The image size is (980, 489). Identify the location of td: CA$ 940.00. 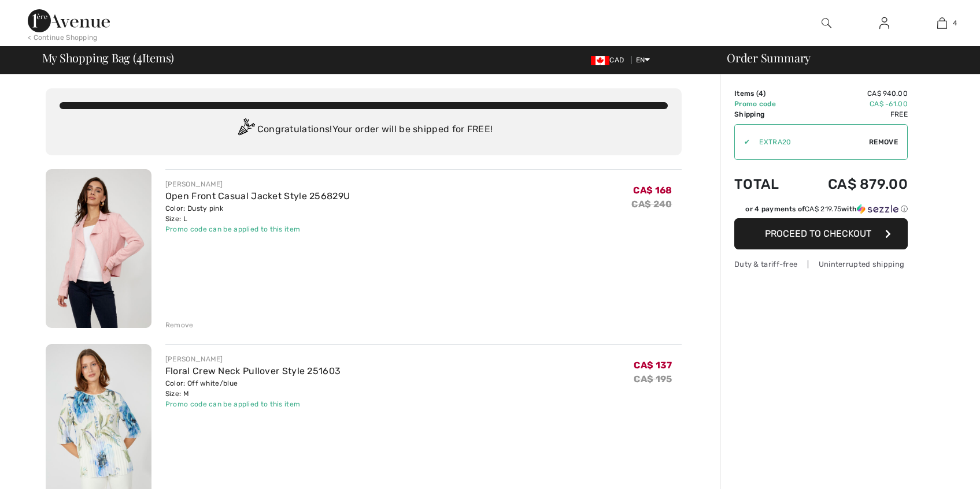
(852, 93).